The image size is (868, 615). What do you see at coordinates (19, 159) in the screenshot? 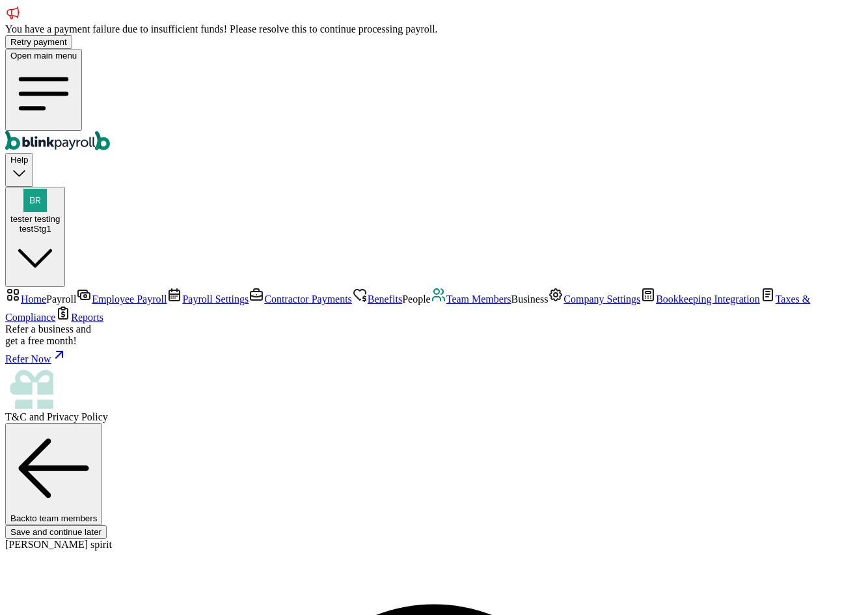
I see `span: Help` at bounding box center [19, 159].